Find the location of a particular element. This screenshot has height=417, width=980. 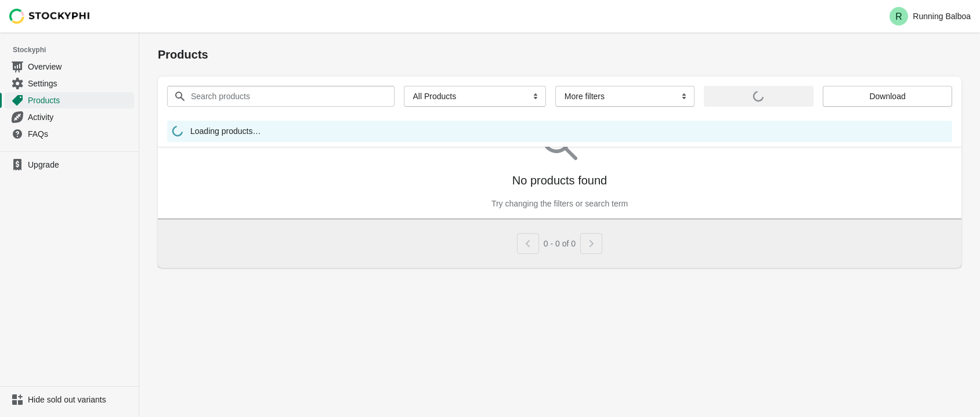

p: Running Balboa is located at coordinates (942, 16).